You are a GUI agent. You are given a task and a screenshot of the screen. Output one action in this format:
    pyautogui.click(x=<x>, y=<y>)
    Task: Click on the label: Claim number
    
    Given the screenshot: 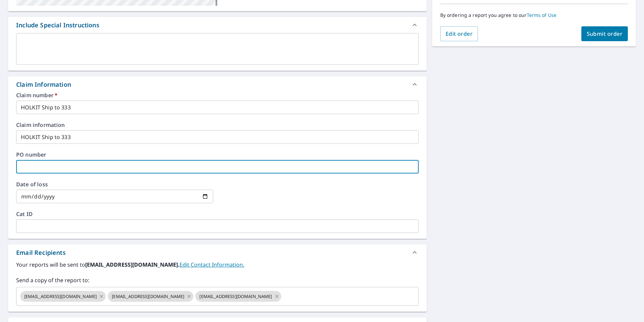 What is the action you would take?
    pyautogui.click(x=217, y=95)
    